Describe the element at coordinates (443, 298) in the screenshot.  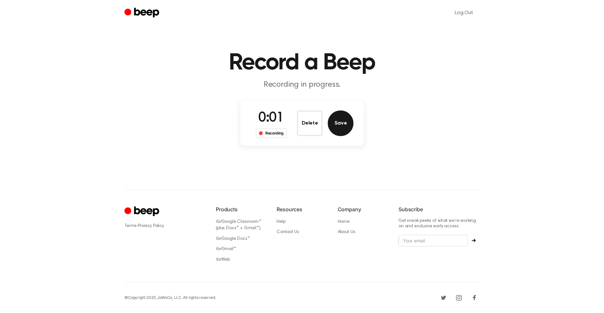
I see `a: Twitter` at that location.